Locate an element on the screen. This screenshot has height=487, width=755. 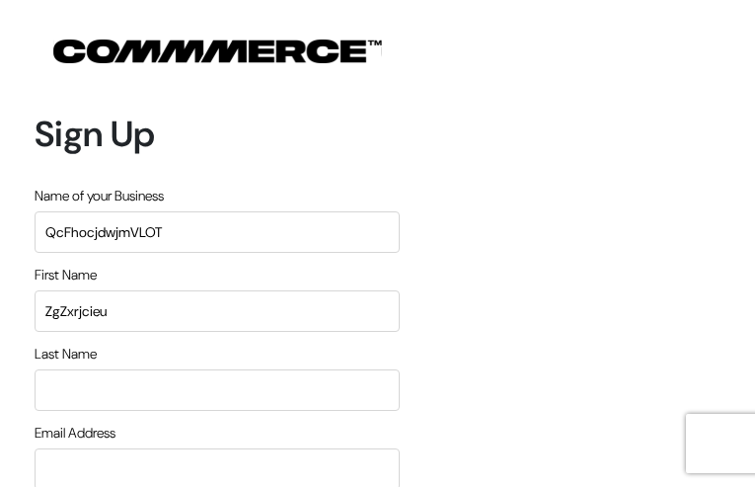
label: Last Name is located at coordinates (65, 353).